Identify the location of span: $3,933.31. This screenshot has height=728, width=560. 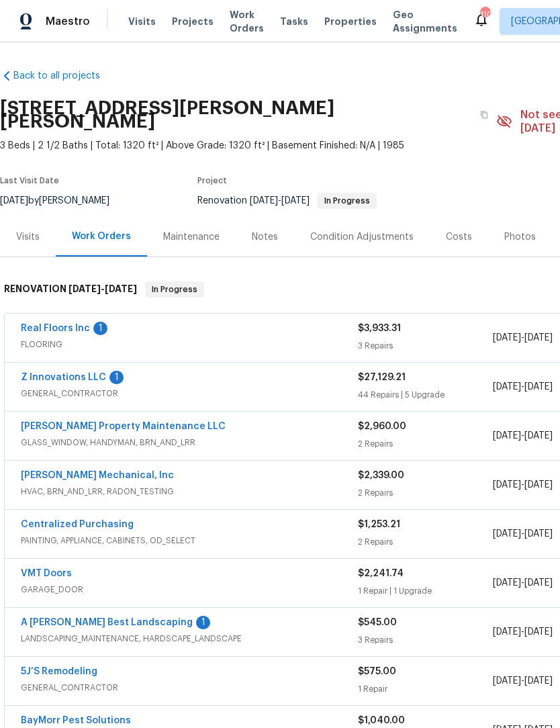
(379, 328).